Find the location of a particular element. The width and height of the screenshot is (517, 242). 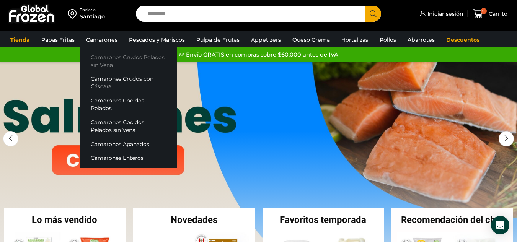

span: 0 is located at coordinates (484, 11).